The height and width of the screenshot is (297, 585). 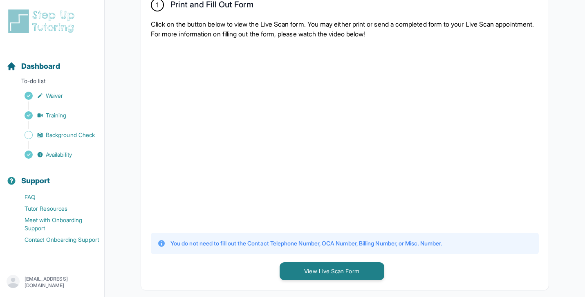 What do you see at coordinates (306, 243) in the screenshot?
I see `p: You do not need to fill out the Contact Telephone Number, OCA Number, Billing Number, or Misc. Nu...` at bounding box center [306, 243].